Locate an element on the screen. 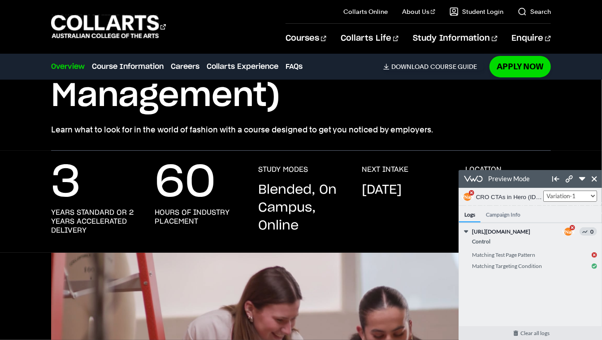 This screenshot has height=340, width=602. p: 60 is located at coordinates (185, 183).